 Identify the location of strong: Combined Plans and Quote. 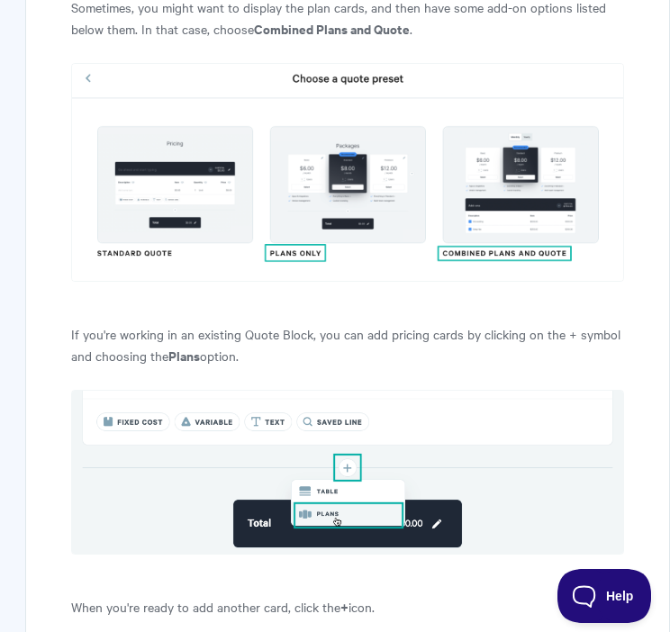
(331, 28).